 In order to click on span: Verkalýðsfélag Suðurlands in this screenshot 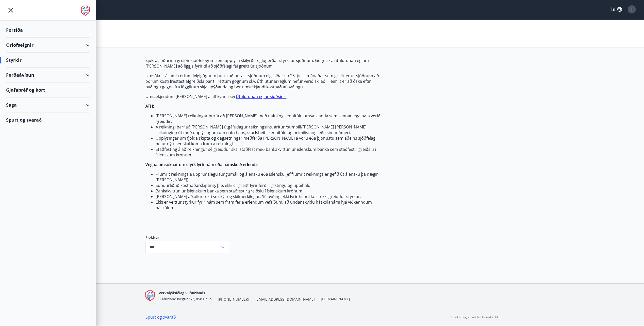, I will do `click(182, 293)`.